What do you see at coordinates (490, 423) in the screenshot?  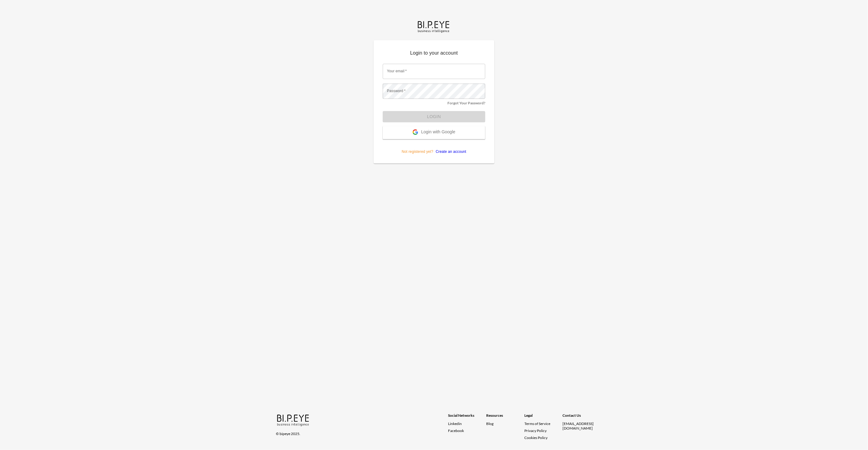 I see `a: Blog` at bounding box center [490, 423].